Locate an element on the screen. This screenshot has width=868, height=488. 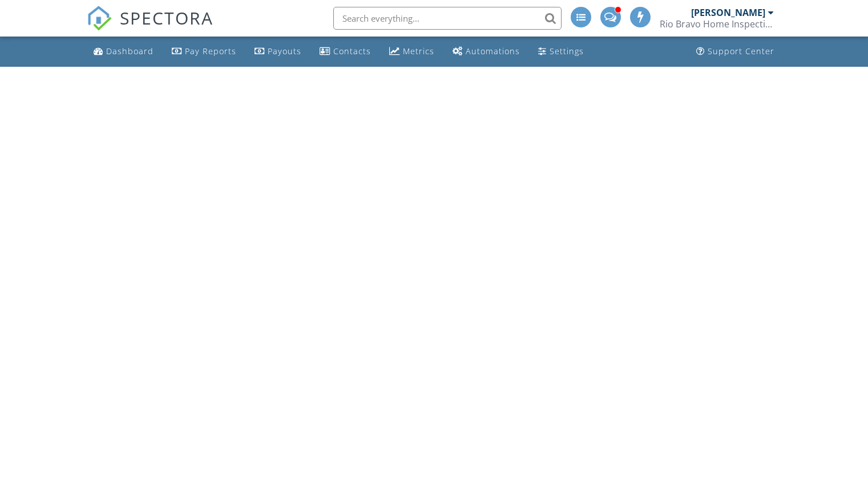
div: Automations is located at coordinates (492, 51).